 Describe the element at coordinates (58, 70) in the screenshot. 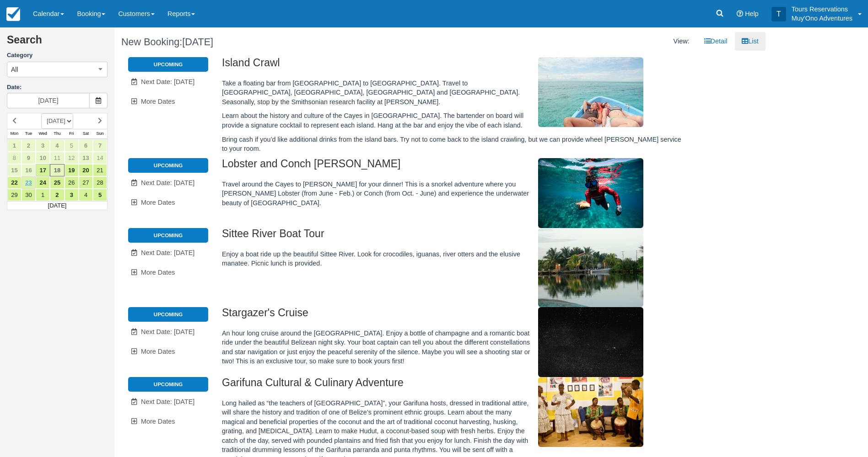

I see `button: All` at that location.